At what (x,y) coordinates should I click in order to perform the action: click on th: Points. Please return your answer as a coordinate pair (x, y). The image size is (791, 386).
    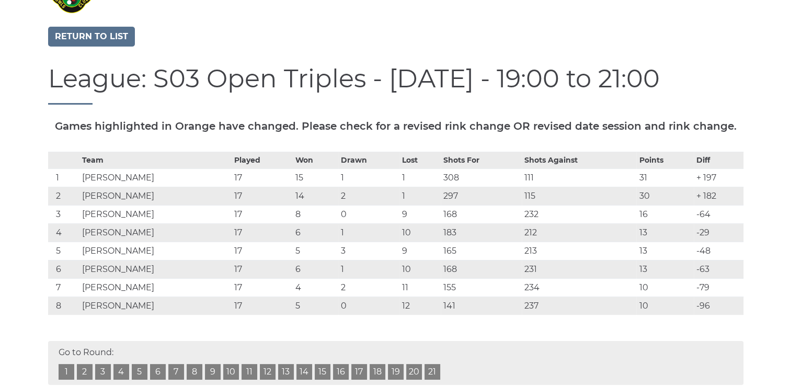
    Looking at the image, I should click on (665, 160).